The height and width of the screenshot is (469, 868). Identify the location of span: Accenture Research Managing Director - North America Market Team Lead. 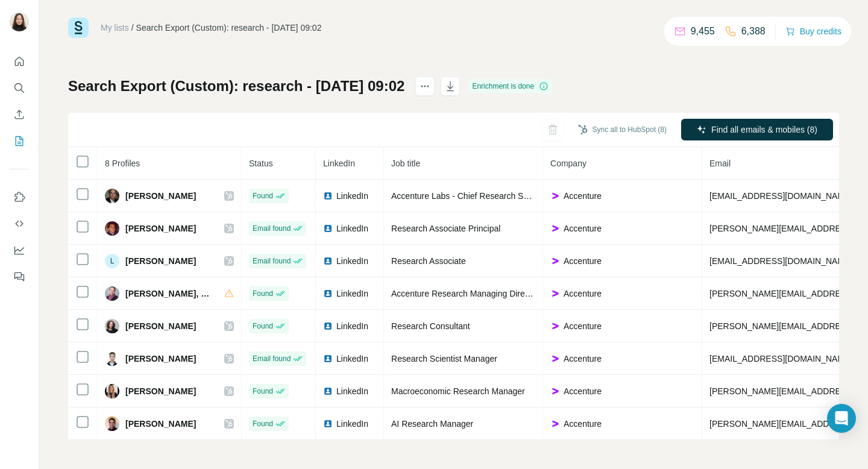
(532, 293).